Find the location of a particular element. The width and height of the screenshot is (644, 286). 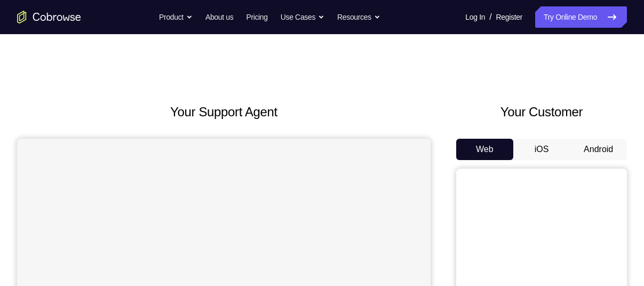

button: Resources is located at coordinates (358, 17).